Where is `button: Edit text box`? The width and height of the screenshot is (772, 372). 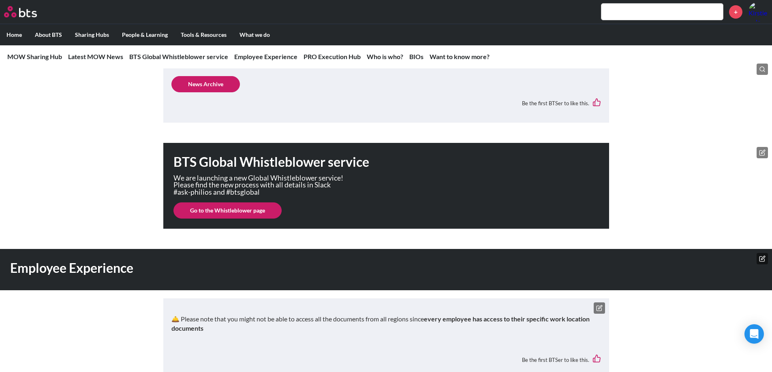 button: Edit text box is located at coordinates (599, 308).